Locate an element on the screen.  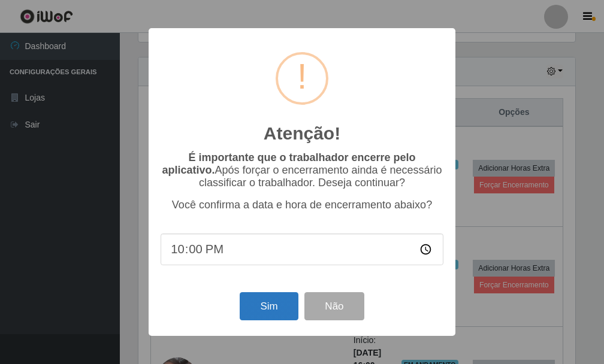
button: Não is located at coordinates (334, 306).